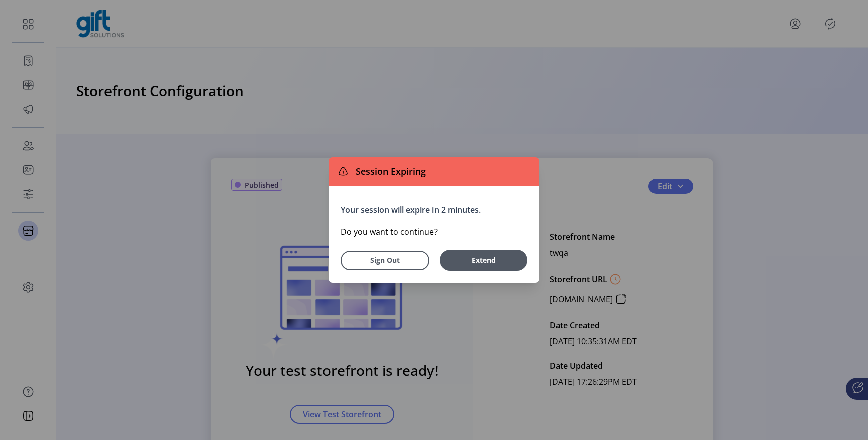 Image resolution: width=868 pixels, height=440 pixels. I want to click on span: Session Expiring, so click(389, 171).